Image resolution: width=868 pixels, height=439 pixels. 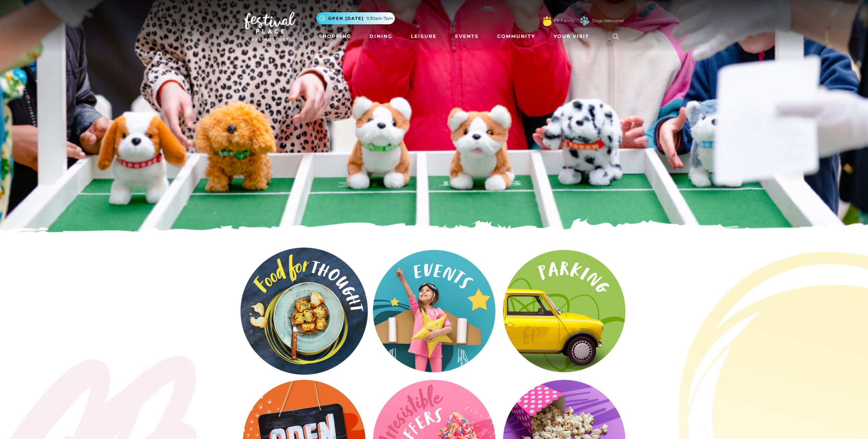 I want to click on a: FP Family, so click(x=564, y=21).